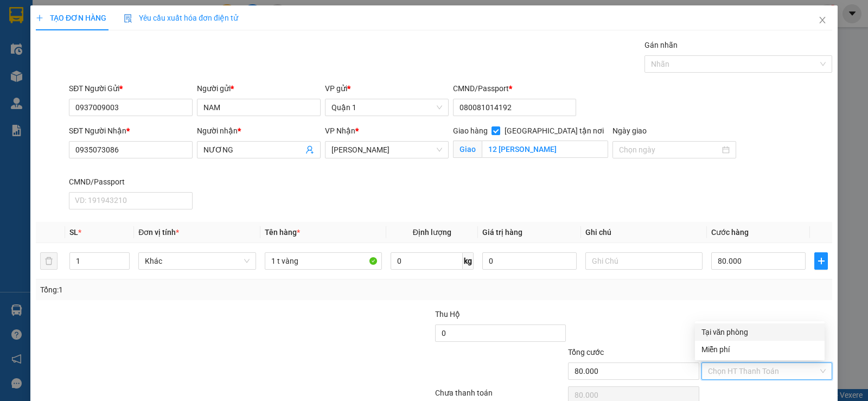 The image size is (868, 401). What do you see at coordinates (128, 19) in the screenshot?
I see `img: icon` at bounding box center [128, 19].